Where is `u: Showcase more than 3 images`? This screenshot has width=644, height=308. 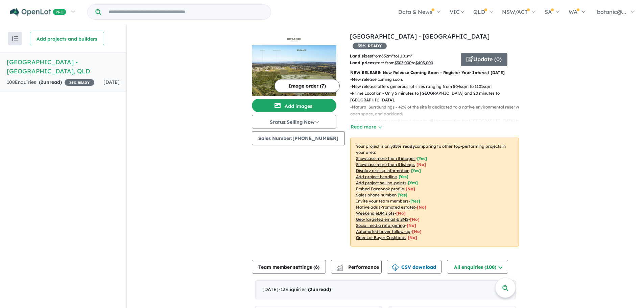
u: Showcase more than 3 images is located at coordinates (386, 158).